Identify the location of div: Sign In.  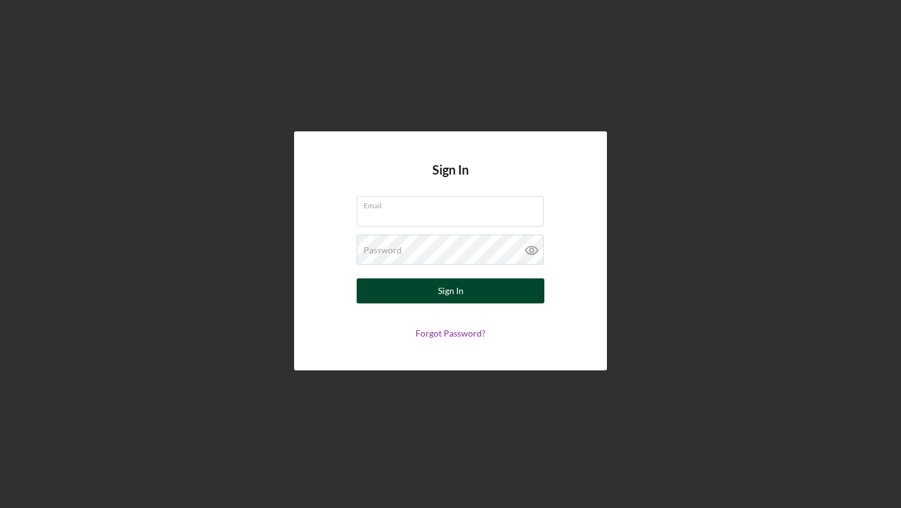
(451, 291).